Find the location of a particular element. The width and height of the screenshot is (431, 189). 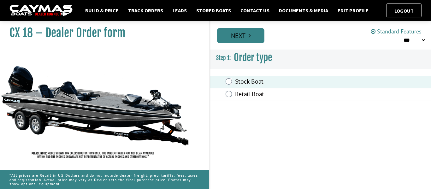

h1: CX 18 – Dealer Order form is located at coordinates (101, 33).